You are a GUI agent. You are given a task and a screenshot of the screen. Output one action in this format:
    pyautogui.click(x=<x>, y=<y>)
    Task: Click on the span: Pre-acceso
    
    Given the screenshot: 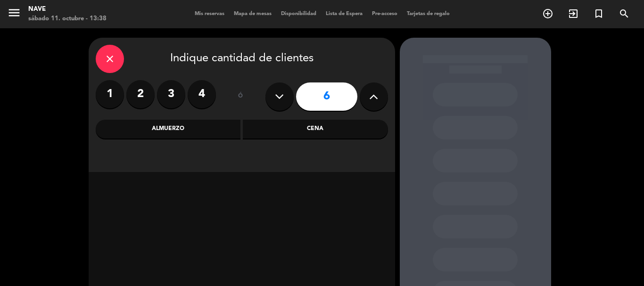 What is the action you would take?
    pyautogui.click(x=385, y=14)
    